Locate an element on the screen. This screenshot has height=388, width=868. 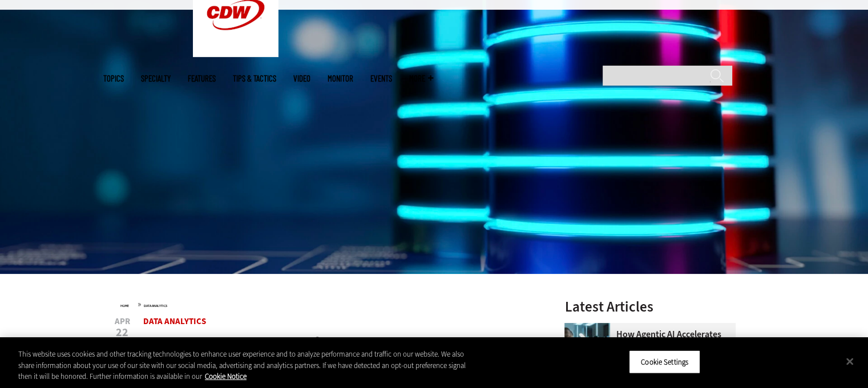
a: Video is located at coordinates (302, 78).